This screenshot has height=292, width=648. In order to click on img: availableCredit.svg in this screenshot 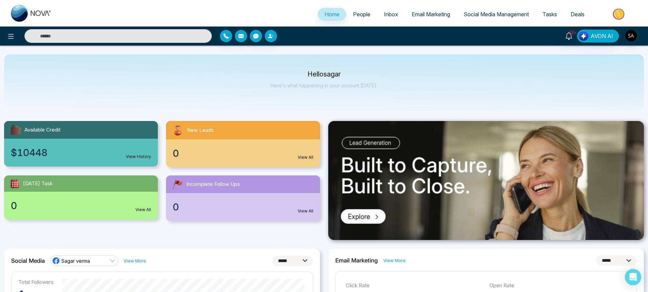, I will do `click(16, 130)`.